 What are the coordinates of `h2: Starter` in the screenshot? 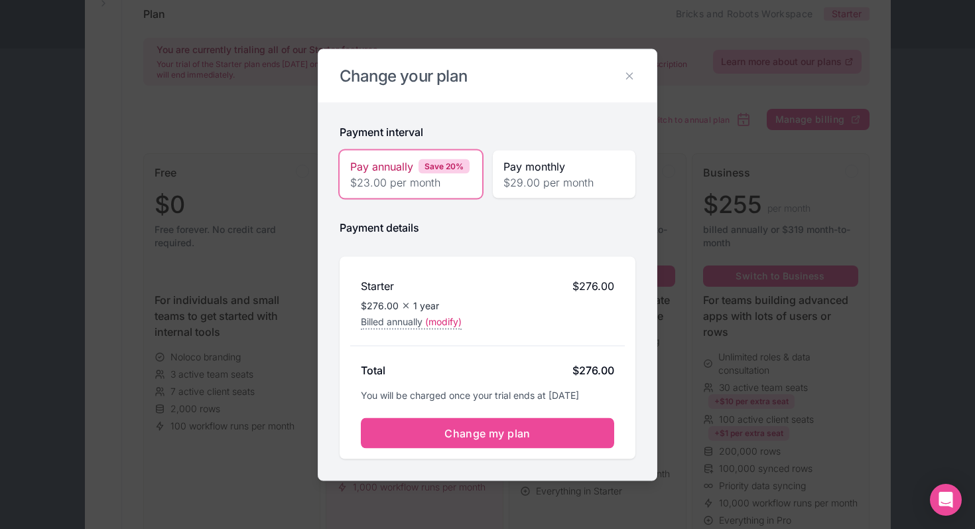 It's located at (378, 285).